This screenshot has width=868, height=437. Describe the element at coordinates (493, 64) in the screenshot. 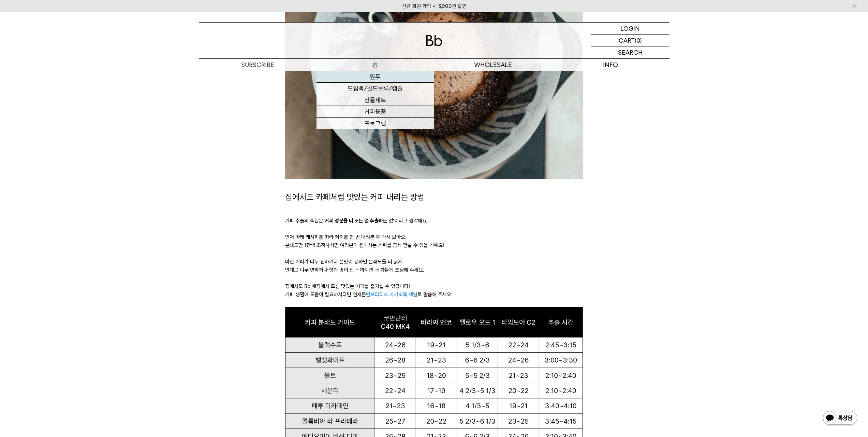

I see `p: WHOLESALE` at that location.